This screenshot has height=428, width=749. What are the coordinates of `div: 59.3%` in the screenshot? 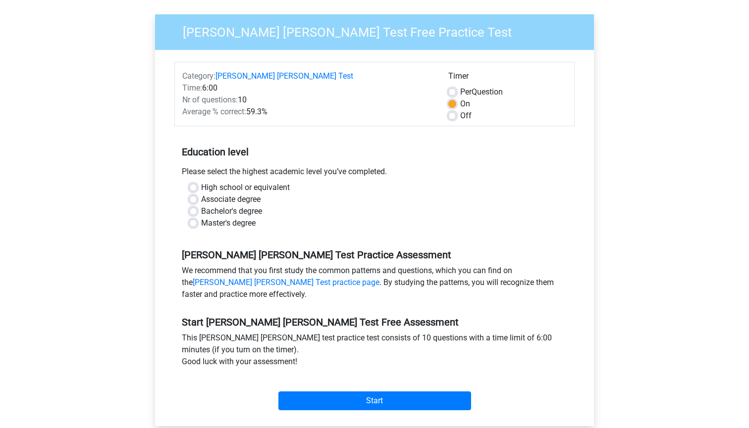 It's located at (308, 112).